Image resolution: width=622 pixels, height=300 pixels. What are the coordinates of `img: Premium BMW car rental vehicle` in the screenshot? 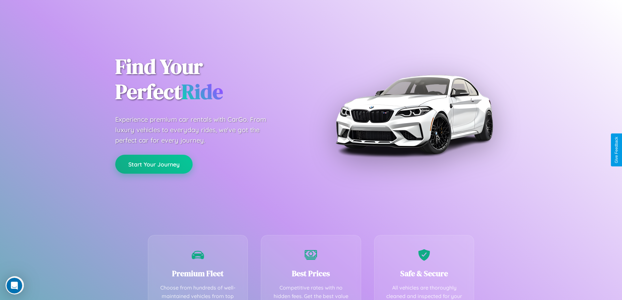 It's located at (414, 114).